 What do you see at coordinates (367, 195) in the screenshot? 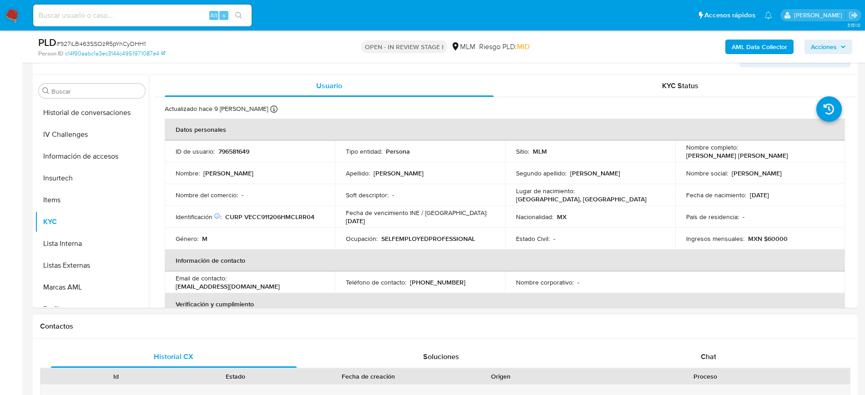
I see `p: Soft descriptor :` at bounding box center [367, 195].